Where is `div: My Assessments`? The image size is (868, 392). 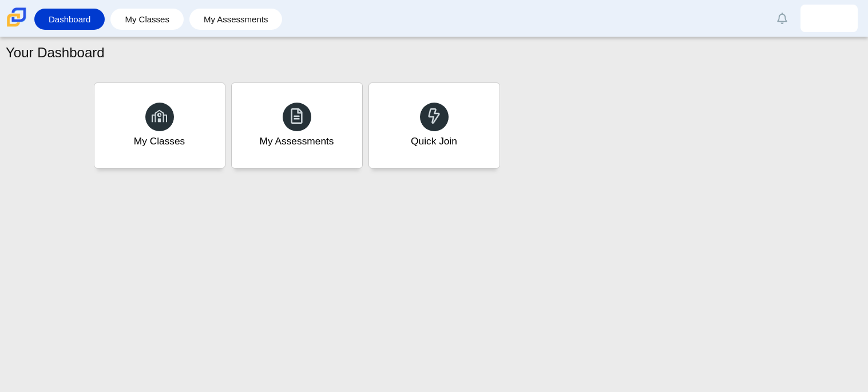 div: My Assessments is located at coordinates (297, 141).